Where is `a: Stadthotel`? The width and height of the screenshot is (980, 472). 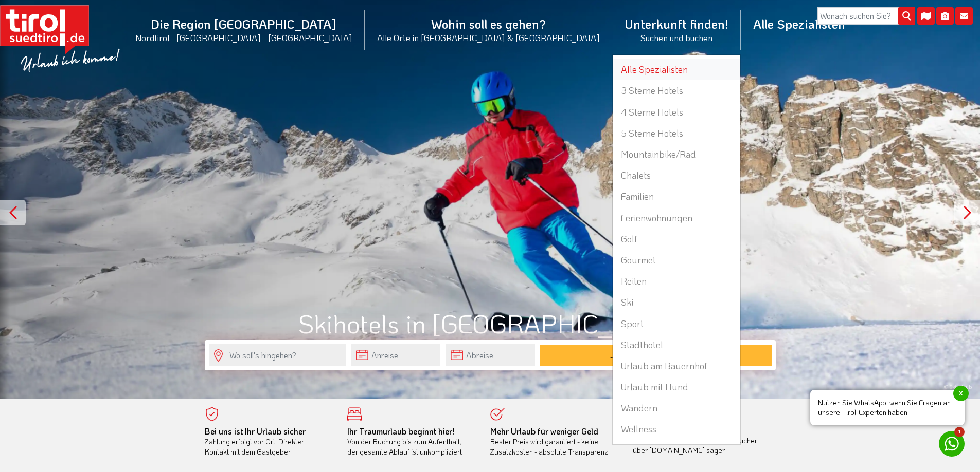 a: Stadthotel is located at coordinates (676, 345).